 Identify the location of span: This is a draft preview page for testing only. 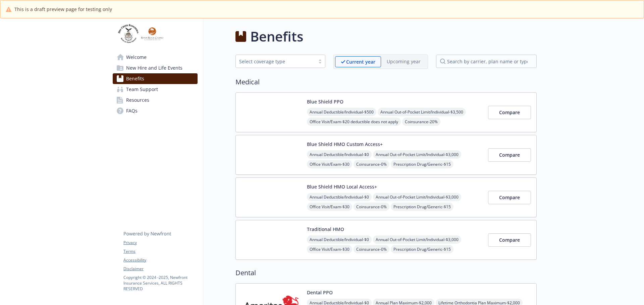
(63, 9).